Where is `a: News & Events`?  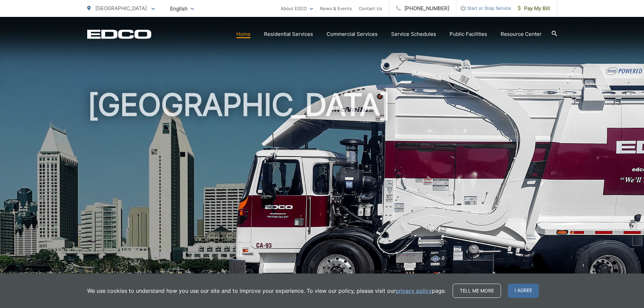 a: News & Events is located at coordinates (336, 9).